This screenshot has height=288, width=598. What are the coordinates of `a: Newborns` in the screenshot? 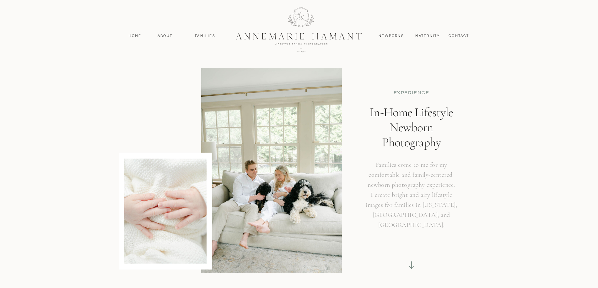 It's located at (391, 36).